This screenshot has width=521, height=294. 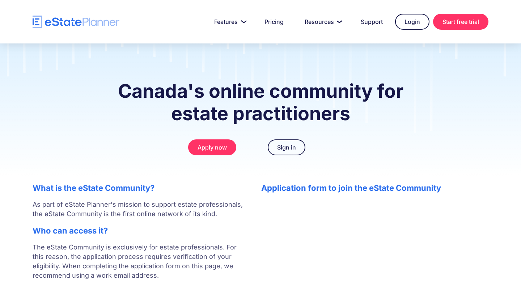 What do you see at coordinates (274, 22) in the screenshot?
I see `a: Pricing` at bounding box center [274, 22].